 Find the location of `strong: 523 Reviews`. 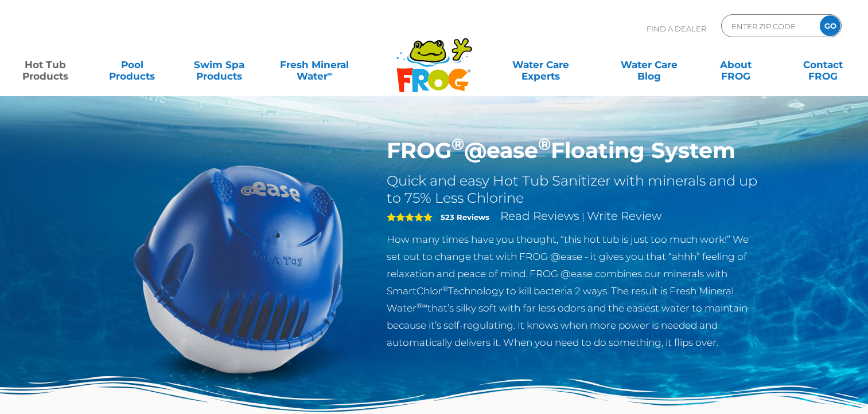

strong: 523 Reviews is located at coordinates (465, 218).